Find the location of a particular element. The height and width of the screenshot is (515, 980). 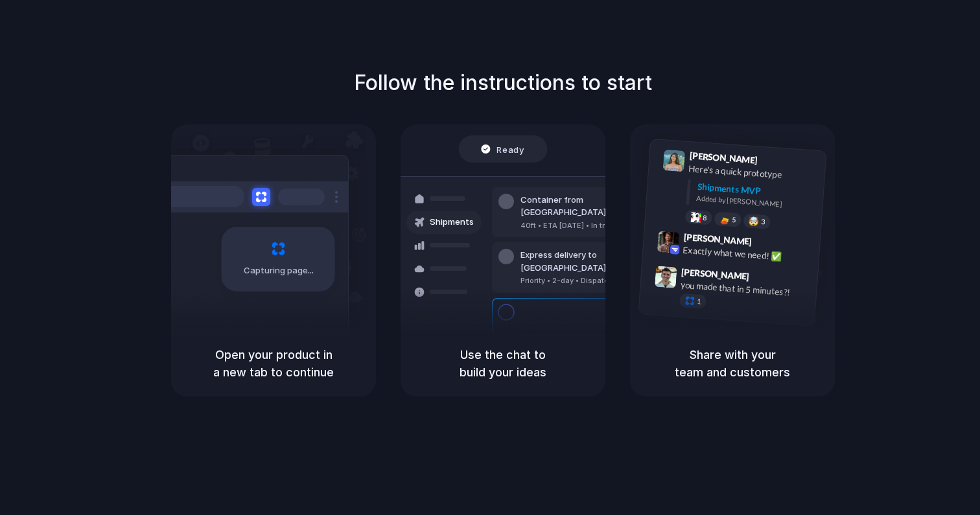

div: Here's a quick prototype is located at coordinates (754, 172).